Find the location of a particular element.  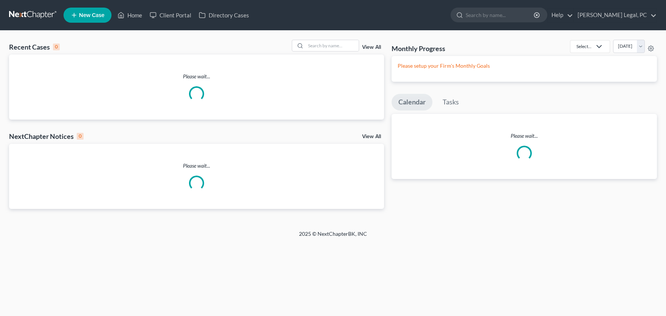

div: Recent Cases is located at coordinates (34, 47).